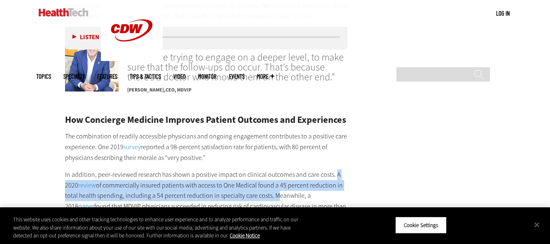  I want to click on a: survey, so click(132, 147).